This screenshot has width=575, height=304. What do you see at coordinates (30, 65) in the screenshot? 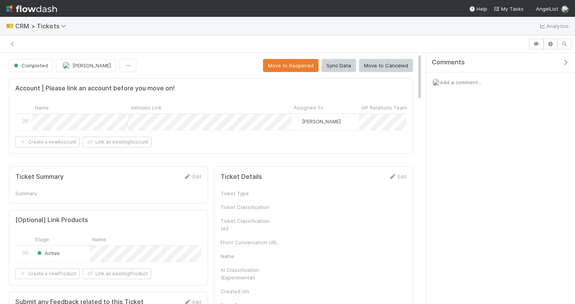
I see `span: Completed` at bounding box center [30, 65].